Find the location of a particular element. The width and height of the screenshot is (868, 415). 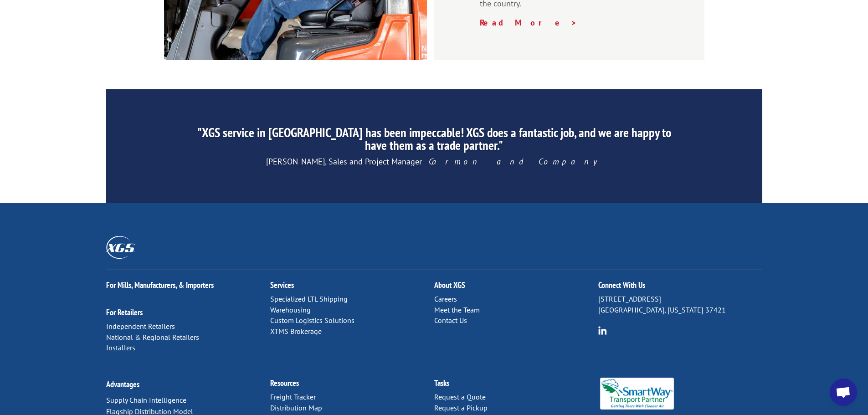

a: XTMS Brokerage is located at coordinates (296, 331).